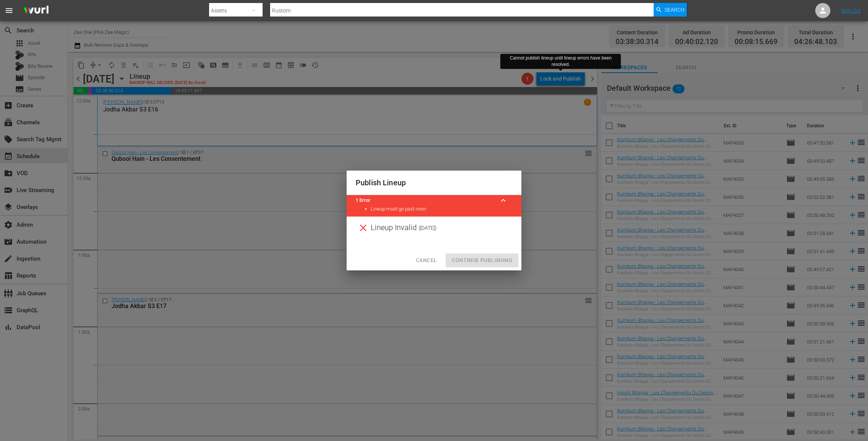 The width and height of the screenshot is (868, 441). What do you see at coordinates (427, 260) in the screenshot?
I see `button: Cancel` at bounding box center [427, 260].